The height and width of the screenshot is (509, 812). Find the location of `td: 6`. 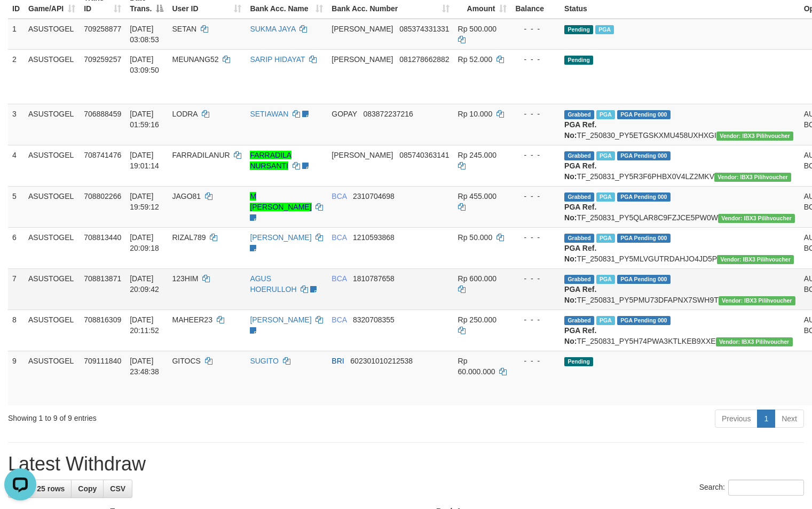

td: 6 is located at coordinates (16, 248).